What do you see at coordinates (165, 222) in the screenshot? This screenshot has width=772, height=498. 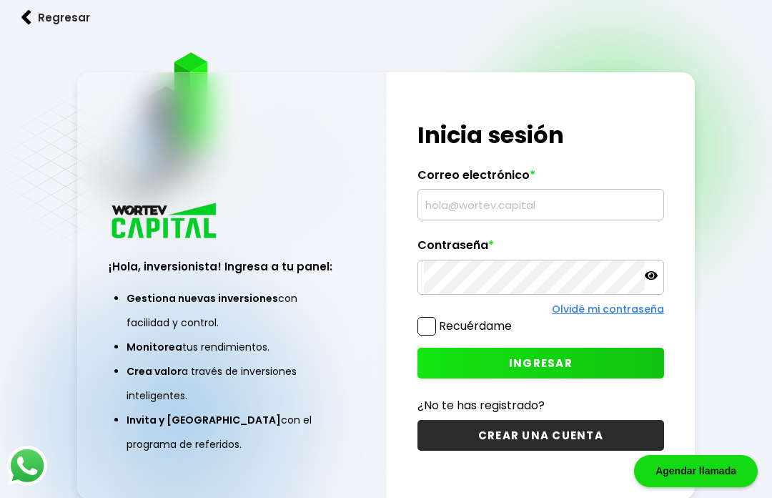 I see `img: logo_wortev_capital` at bounding box center [165, 222].